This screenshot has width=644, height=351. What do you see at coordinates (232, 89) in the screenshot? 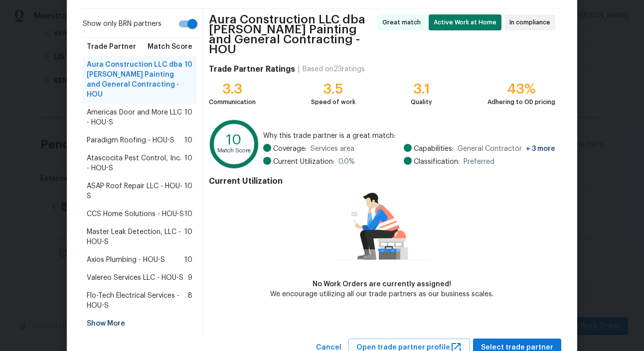
I see `div: 3.3` at bounding box center [232, 89].